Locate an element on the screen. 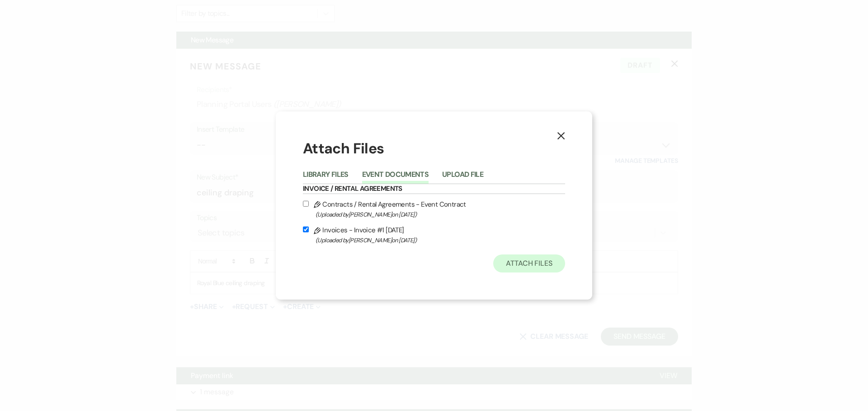  button: Event Documents is located at coordinates (395, 178).